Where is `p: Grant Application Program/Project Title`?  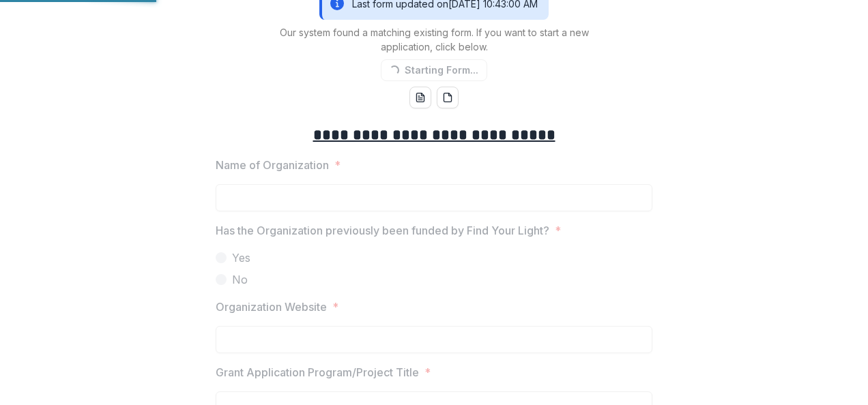
p: Grant Application Program/Project Title is located at coordinates (317, 372).